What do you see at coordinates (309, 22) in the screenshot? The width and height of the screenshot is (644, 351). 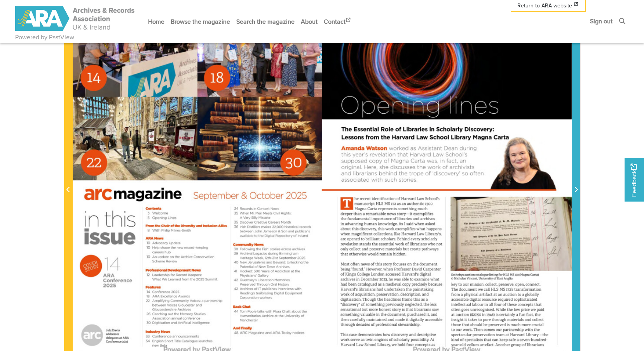 I see `a: About` at bounding box center [309, 22].